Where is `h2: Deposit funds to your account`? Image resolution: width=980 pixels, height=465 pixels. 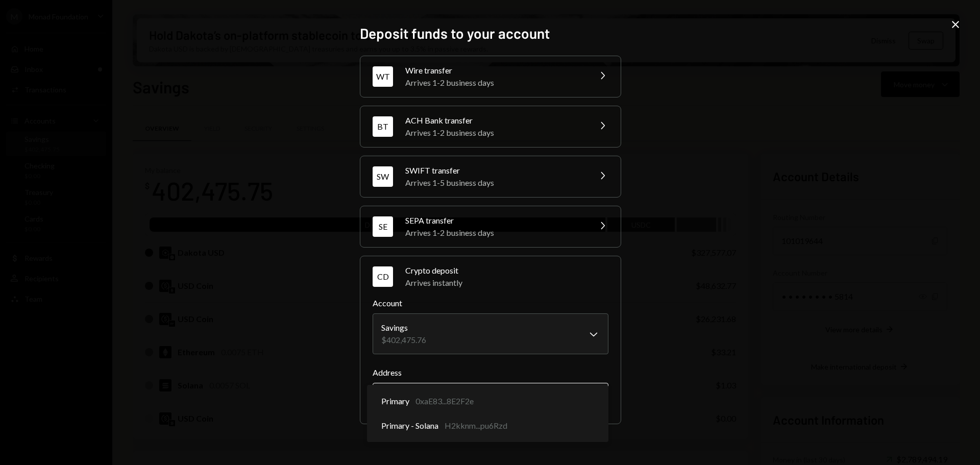
h2: Deposit funds to your account is located at coordinates (490, 33).